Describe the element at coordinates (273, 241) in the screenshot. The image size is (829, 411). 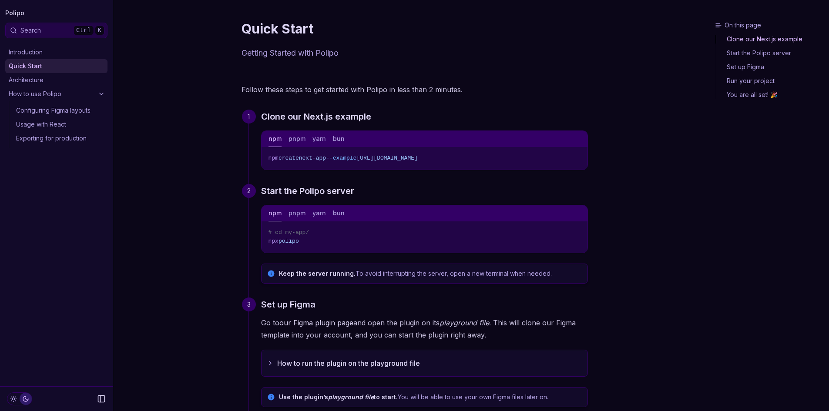
I see `span: npx` at that location.